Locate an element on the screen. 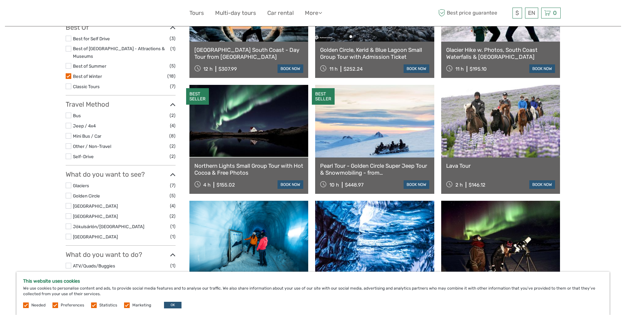 The height and width of the screenshot is (315, 626). label: Statistics is located at coordinates (108, 305).